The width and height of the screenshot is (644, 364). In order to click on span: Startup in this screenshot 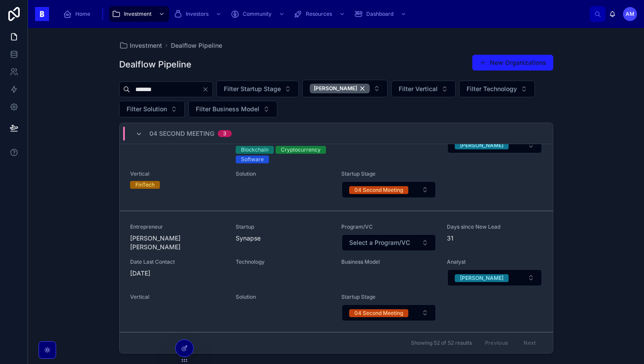, I will do `click(283, 227)`.